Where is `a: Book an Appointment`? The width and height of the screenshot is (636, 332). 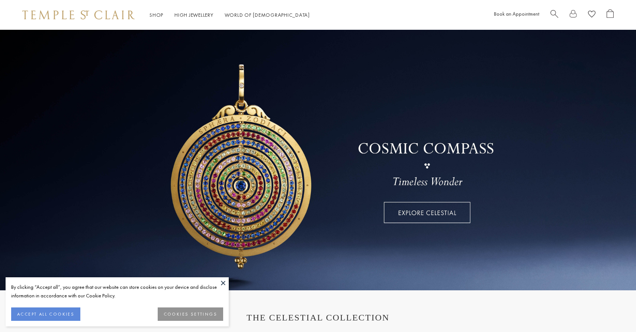
a: Book an Appointment is located at coordinates (516, 14).